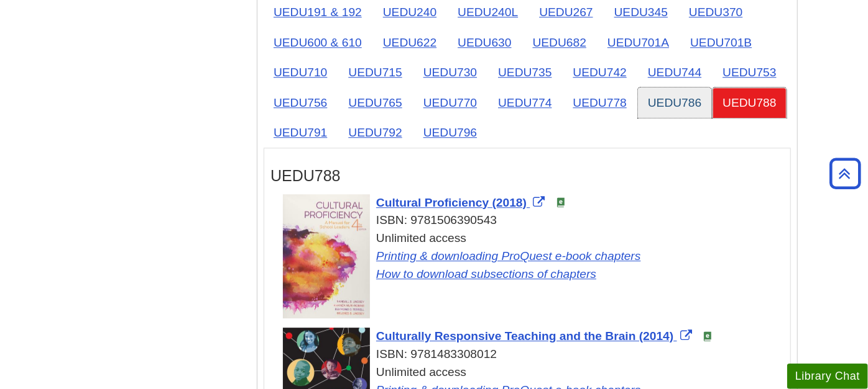 This screenshot has width=868, height=389. What do you see at coordinates (749, 72) in the screenshot?
I see `a: UEDU753` at bounding box center [749, 72].